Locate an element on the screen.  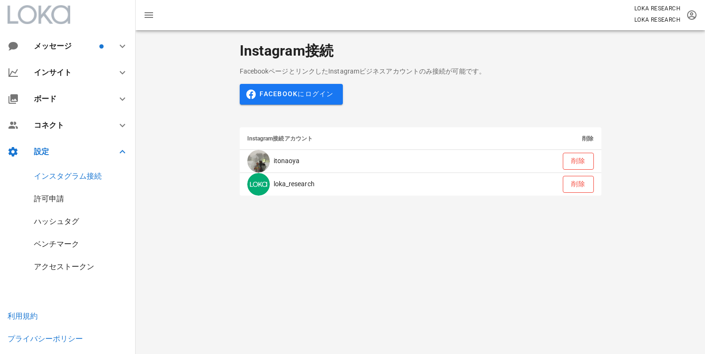
div: ベンチマーク is located at coordinates (56, 243).